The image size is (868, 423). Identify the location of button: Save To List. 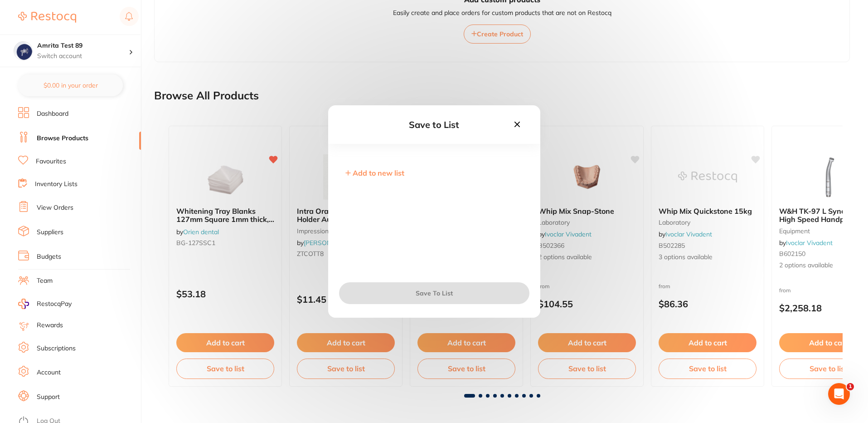
(434, 293).